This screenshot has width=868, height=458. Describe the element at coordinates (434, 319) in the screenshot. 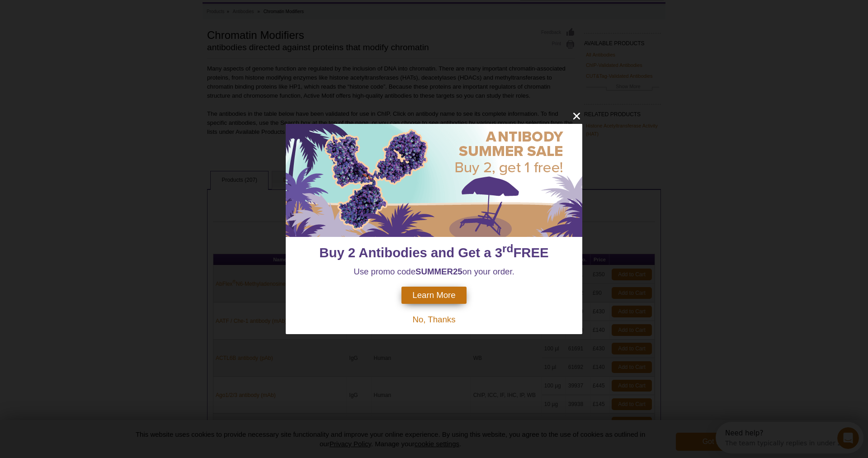

I see `span: No, Thanks` at that location.